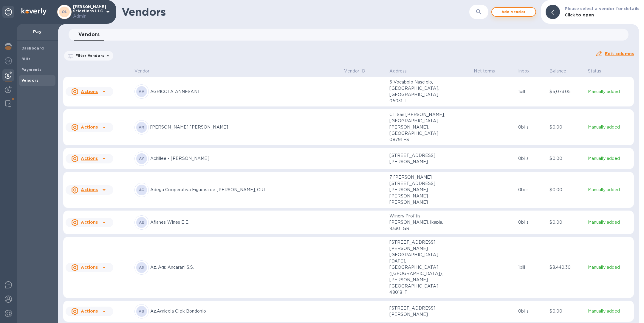 Image resolution: width=644 pixels, height=323 pixels. What do you see at coordinates (88, 16) in the screenshot?
I see `p: Admin` at bounding box center [88, 16].